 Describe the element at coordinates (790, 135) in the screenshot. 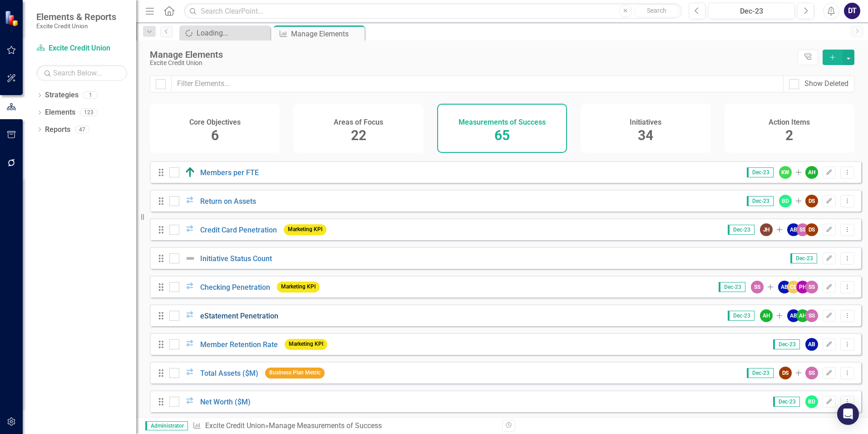

I see `span: 2` at that location.